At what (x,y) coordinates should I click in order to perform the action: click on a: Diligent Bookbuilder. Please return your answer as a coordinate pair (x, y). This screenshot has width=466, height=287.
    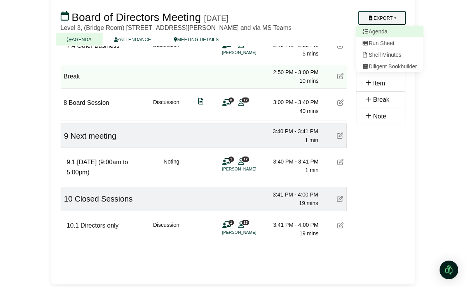
    Looking at the image, I should click on (389, 66).